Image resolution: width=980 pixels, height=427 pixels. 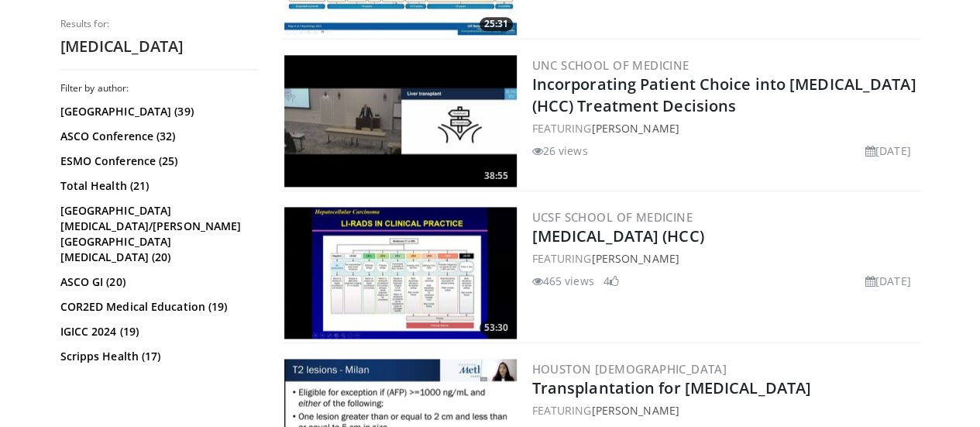 I want to click on span: 53:30, so click(x=496, y=328).